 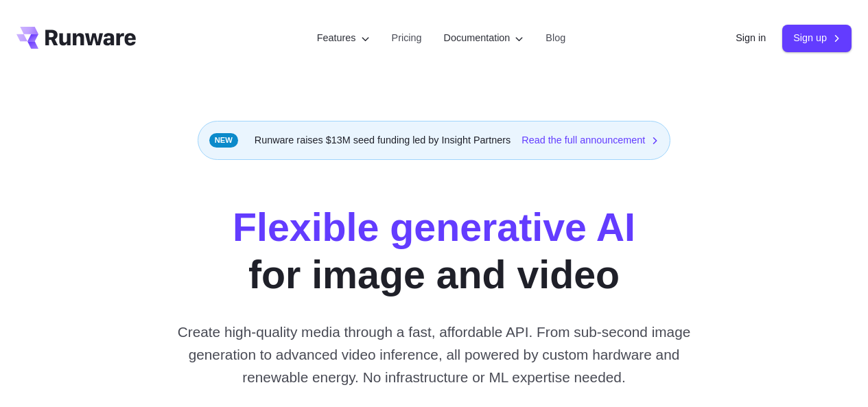 I want to click on label: Features, so click(x=343, y=38).